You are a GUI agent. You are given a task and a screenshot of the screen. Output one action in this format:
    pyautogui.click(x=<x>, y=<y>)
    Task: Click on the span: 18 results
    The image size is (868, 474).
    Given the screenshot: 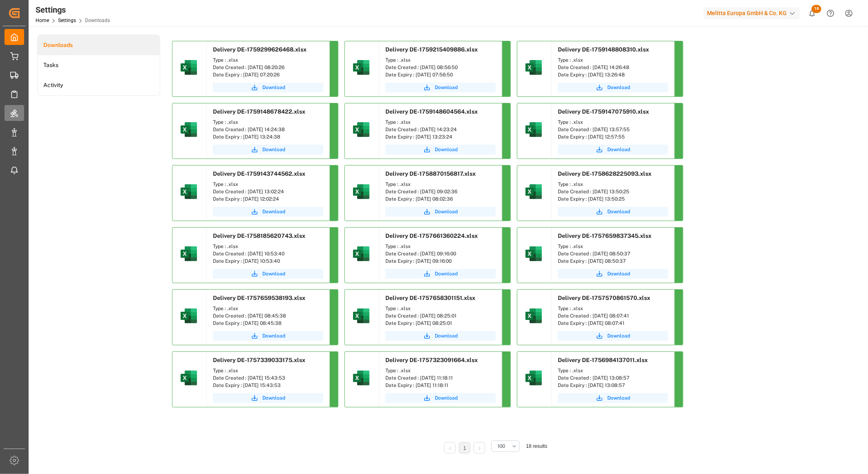 What is the action you would take?
    pyautogui.click(x=537, y=447)
    